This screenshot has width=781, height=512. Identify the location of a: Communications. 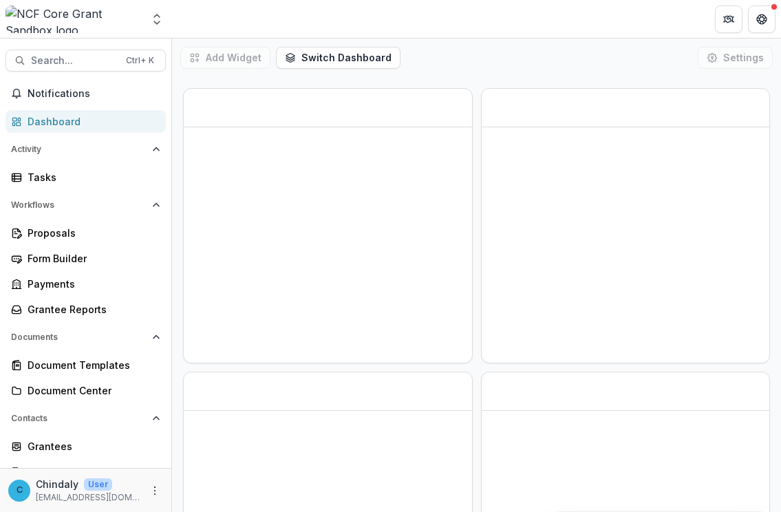
(85, 471).